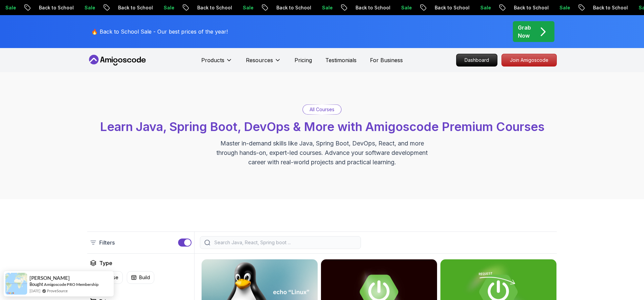  I want to click on p: Grab Now, so click(524, 32).